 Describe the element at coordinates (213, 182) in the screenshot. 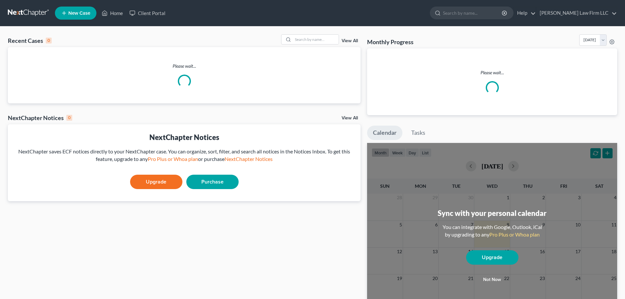

I see `a: Purchase` at that location.